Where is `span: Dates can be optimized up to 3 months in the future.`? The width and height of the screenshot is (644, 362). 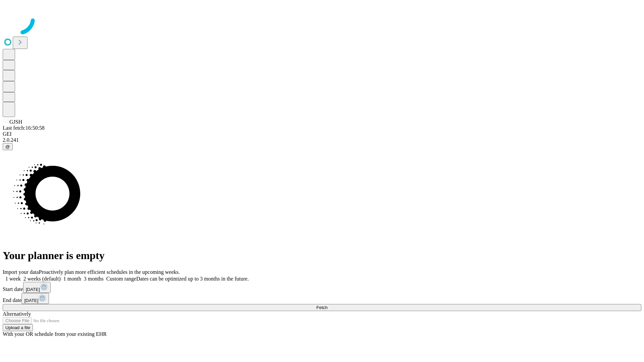 span: Dates can be optimized up to 3 months in the future. is located at coordinates (192, 278).